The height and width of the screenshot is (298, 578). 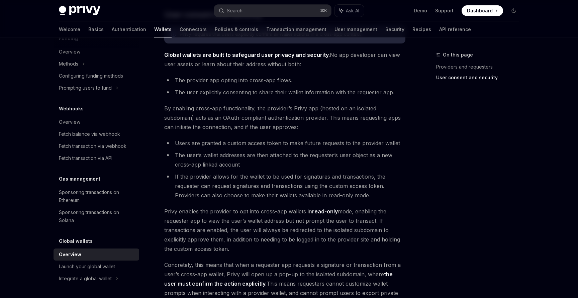 I want to click on a: Recipes, so click(x=422, y=29).